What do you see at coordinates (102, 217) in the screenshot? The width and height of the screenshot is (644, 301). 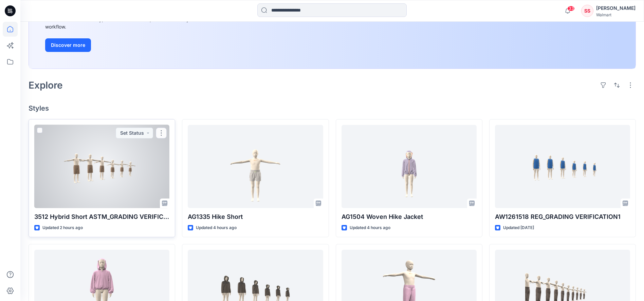 I see `p: 3512 Hybrid Short ASTM_GRADING VERIFICATION` at bounding box center [102, 217].